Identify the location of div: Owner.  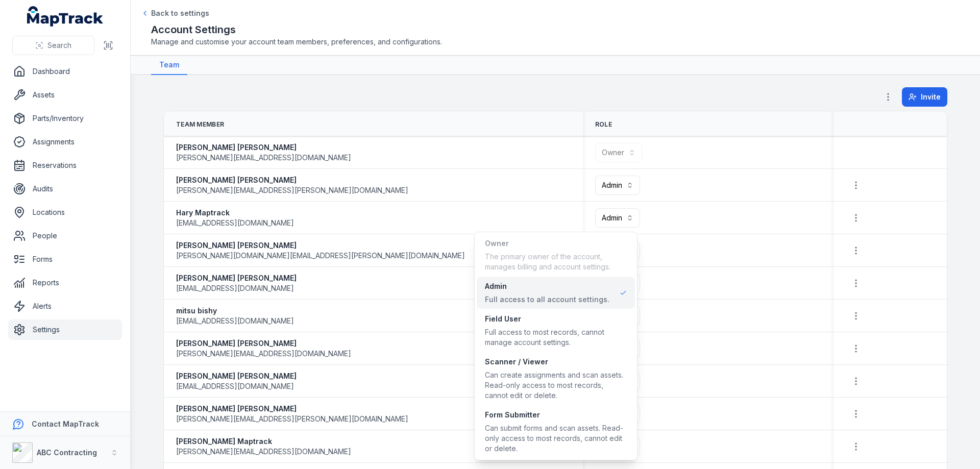
(556, 244).